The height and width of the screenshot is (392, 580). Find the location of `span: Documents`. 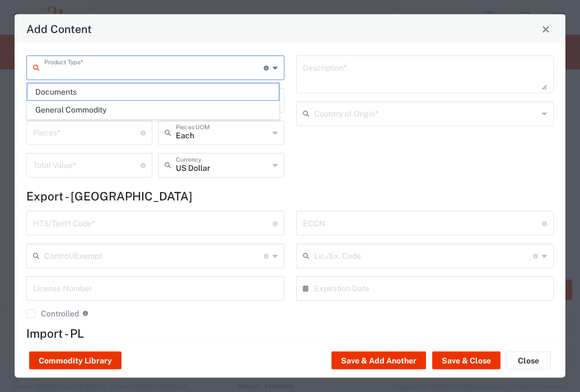

span: Documents is located at coordinates (153, 92).